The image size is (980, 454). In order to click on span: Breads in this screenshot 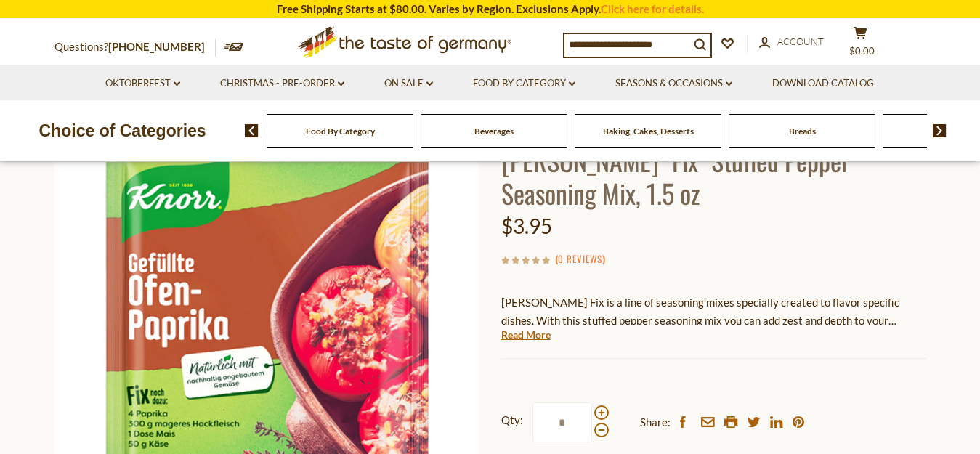, I will do `click(802, 131)`.